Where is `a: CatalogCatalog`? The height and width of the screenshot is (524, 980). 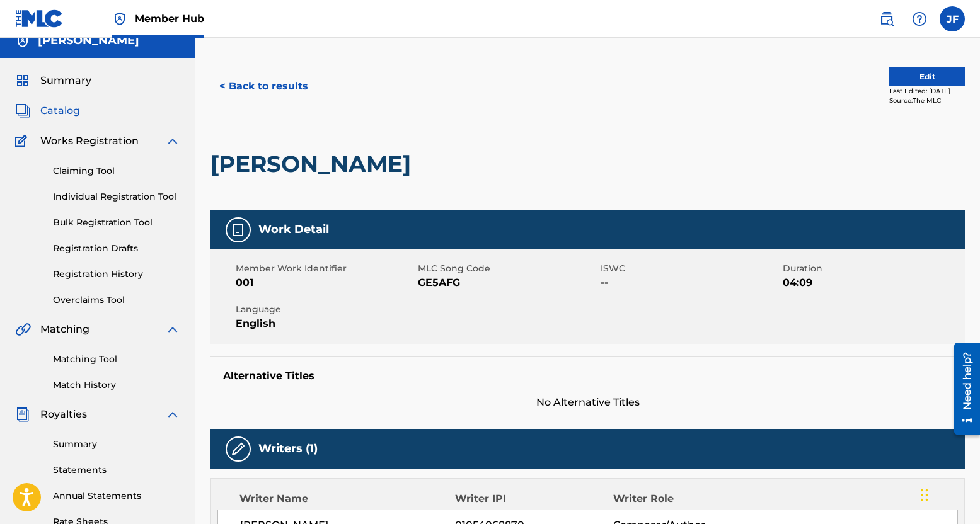 a: CatalogCatalog is located at coordinates (47, 111).